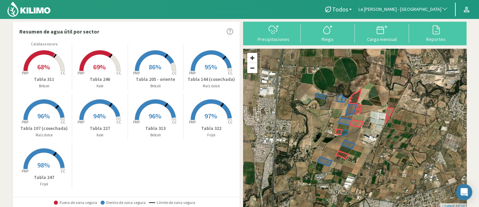 The width and height of the screenshot is (479, 207). I want to click on div: Reportes, so click(436, 39).